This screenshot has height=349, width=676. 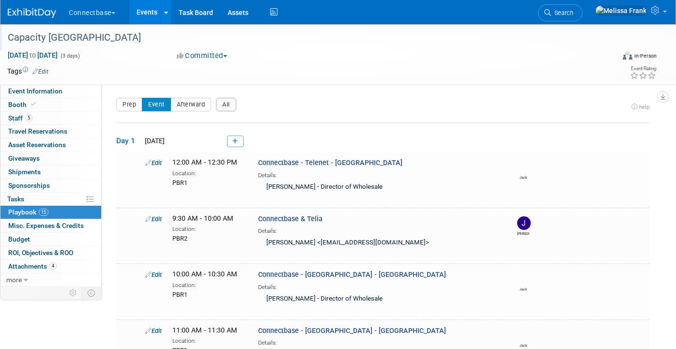 I want to click on img: Melissa Frank, so click(x=621, y=11).